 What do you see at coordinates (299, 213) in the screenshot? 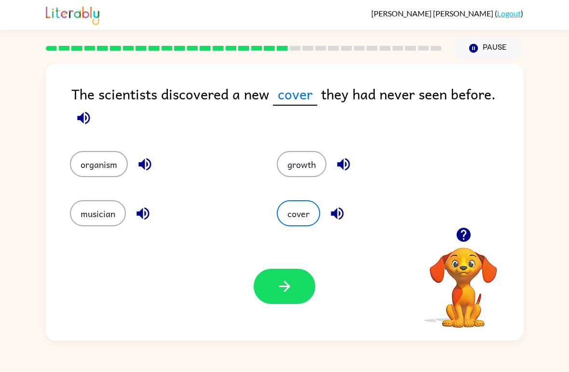
I see `button: cover` at bounding box center [299, 213].